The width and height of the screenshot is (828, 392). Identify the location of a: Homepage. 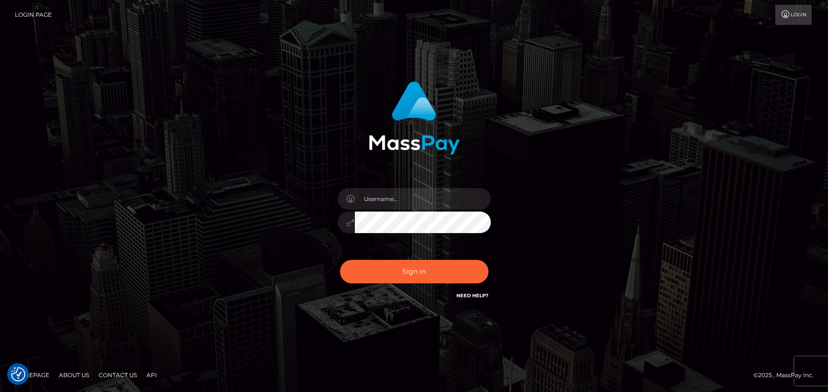
(32, 375).